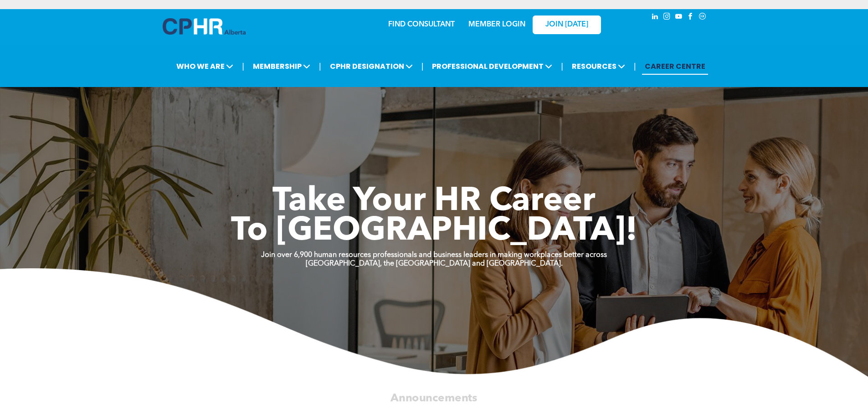 The image size is (868, 415). Describe the element at coordinates (434, 202) in the screenshot. I see `span: Take Your HR Career` at that location.